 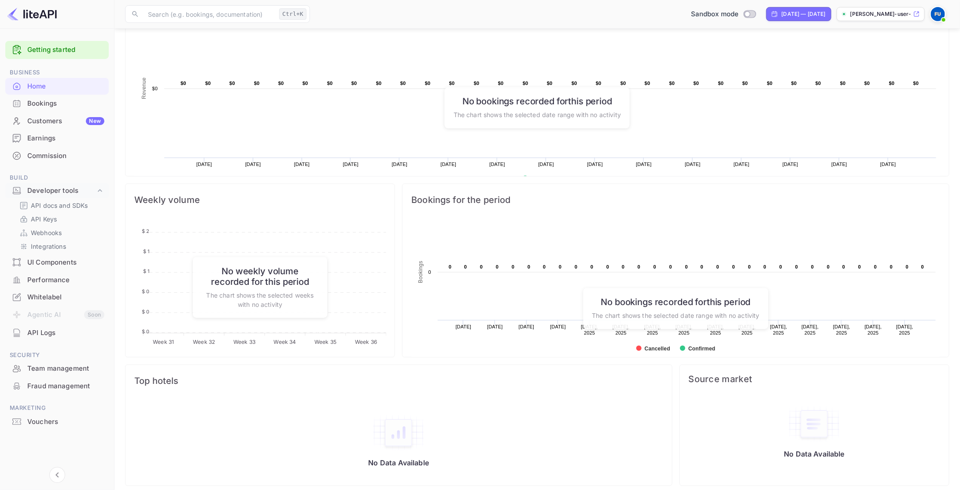 I want to click on tspan: $ 0, so click(x=145, y=332).